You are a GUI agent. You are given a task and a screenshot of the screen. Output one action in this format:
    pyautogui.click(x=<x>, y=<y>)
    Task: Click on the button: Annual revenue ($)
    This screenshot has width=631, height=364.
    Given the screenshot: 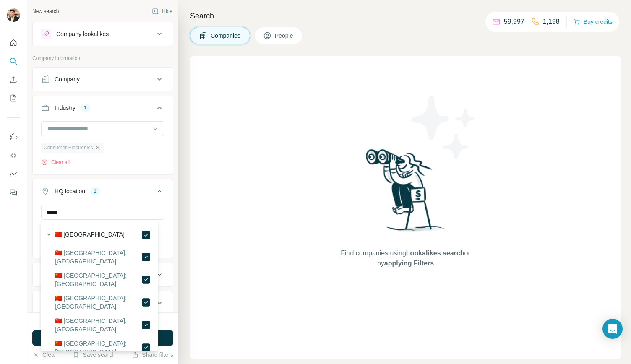 What is the action you would take?
    pyautogui.click(x=103, y=275)
    